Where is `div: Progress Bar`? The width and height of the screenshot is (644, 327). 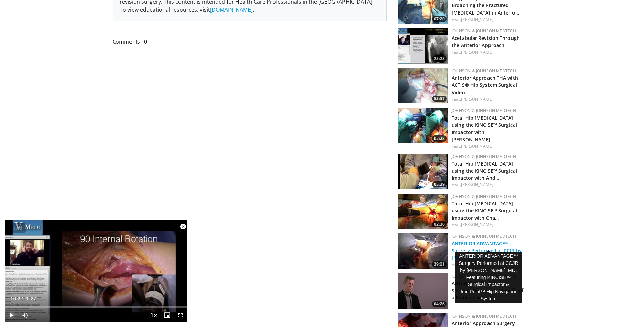 div: Progress Bar is located at coordinates (96, 307).